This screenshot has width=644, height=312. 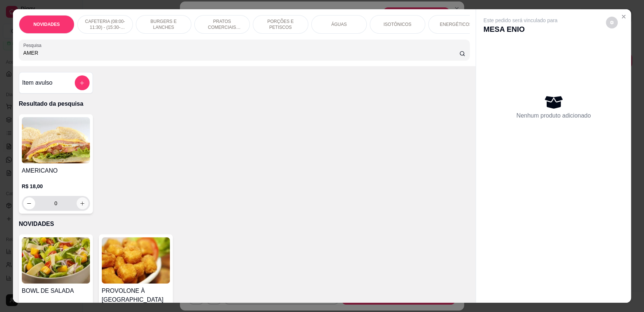 What do you see at coordinates (56, 186) in the screenshot?
I see `p: R$ 18,00` at bounding box center [56, 186].